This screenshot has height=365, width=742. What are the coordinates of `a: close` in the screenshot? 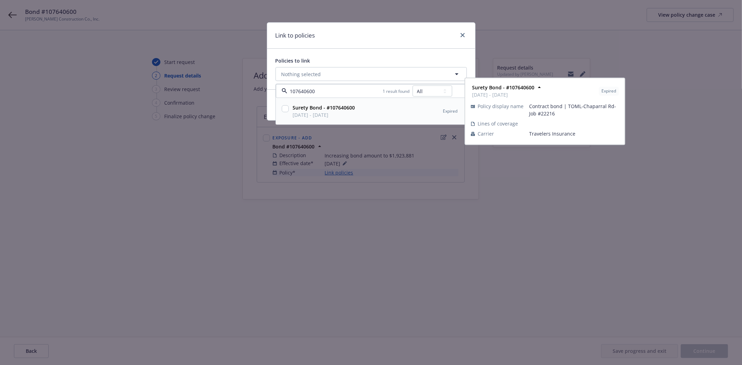 It's located at (462, 35).